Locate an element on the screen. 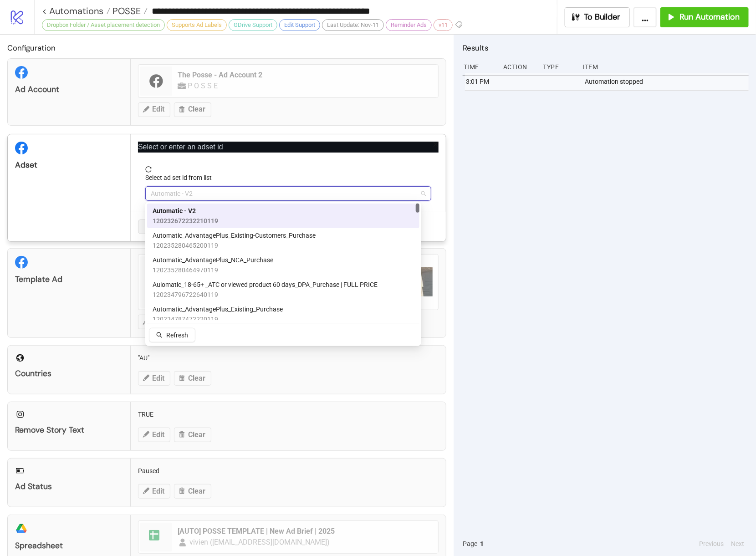  span: Run Automation is located at coordinates (709, 17).